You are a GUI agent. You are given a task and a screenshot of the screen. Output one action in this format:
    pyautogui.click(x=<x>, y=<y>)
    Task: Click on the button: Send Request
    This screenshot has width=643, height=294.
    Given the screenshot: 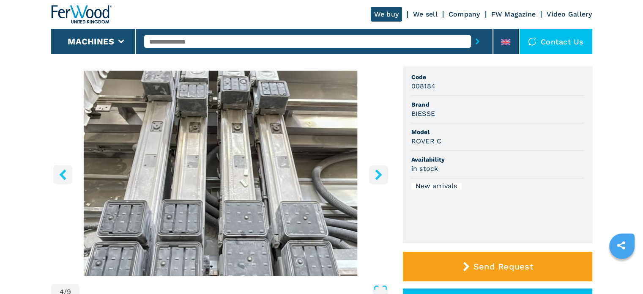 What is the action you would take?
    pyautogui.click(x=498, y=266)
    